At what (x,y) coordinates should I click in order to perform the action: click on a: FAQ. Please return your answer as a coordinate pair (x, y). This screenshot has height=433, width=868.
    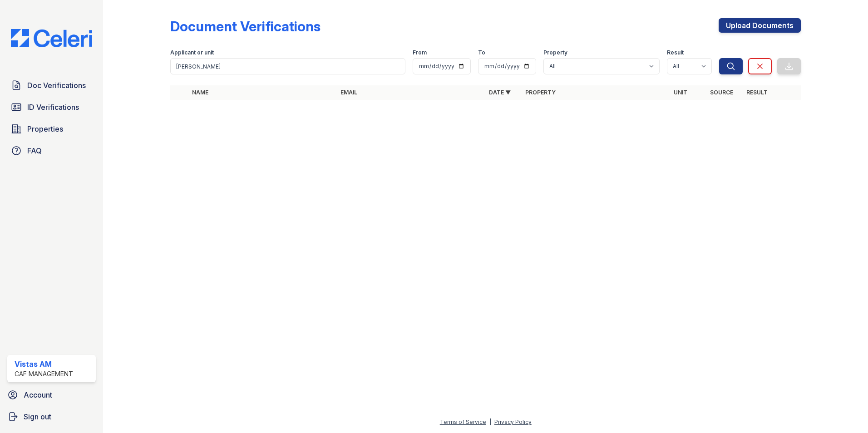
    Looking at the image, I should click on (51, 151).